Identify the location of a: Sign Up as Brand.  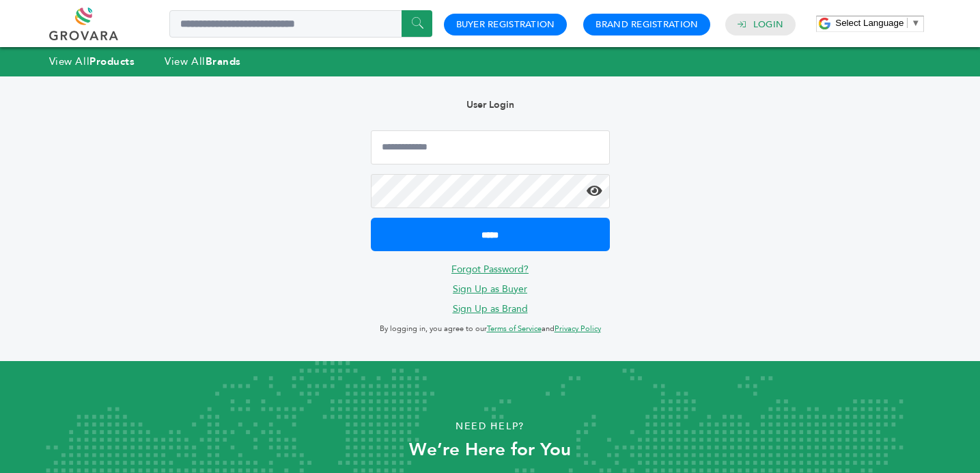
(490, 309).